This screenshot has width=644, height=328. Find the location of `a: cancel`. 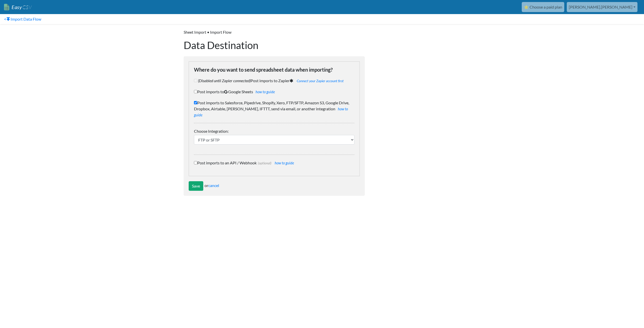

a: cancel is located at coordinates (214, 185).